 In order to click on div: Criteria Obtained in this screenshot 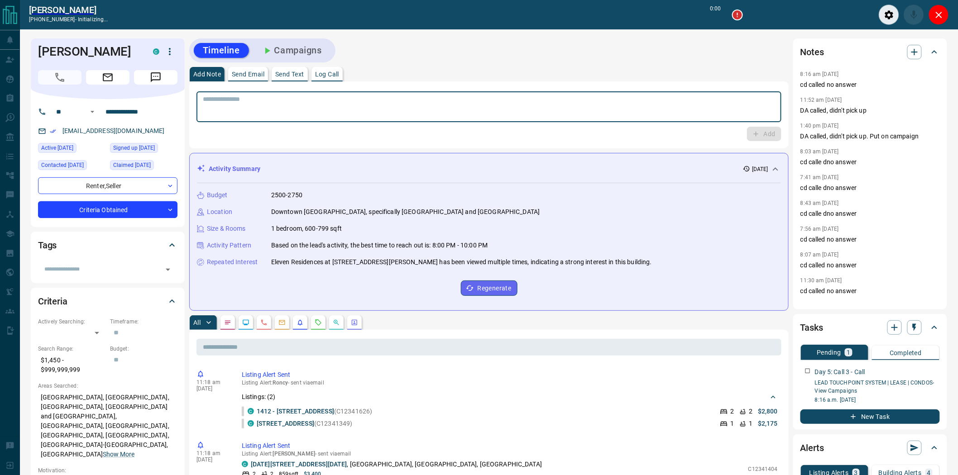, I will do `click(108, 210)`.